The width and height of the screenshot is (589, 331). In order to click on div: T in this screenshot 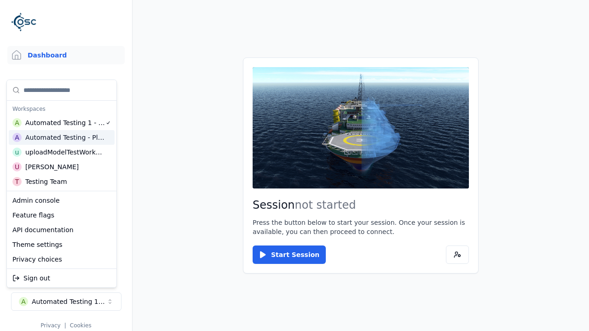, I will do `click(17, 182)`.